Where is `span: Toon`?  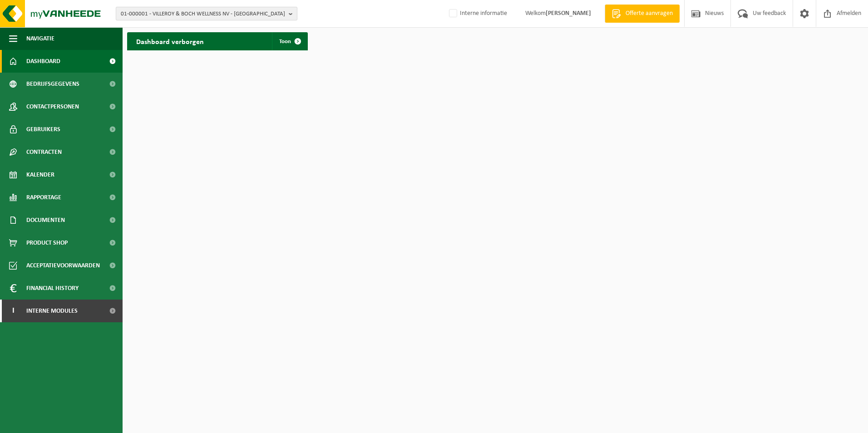 span: Toon is located at coordinates (285, 41).